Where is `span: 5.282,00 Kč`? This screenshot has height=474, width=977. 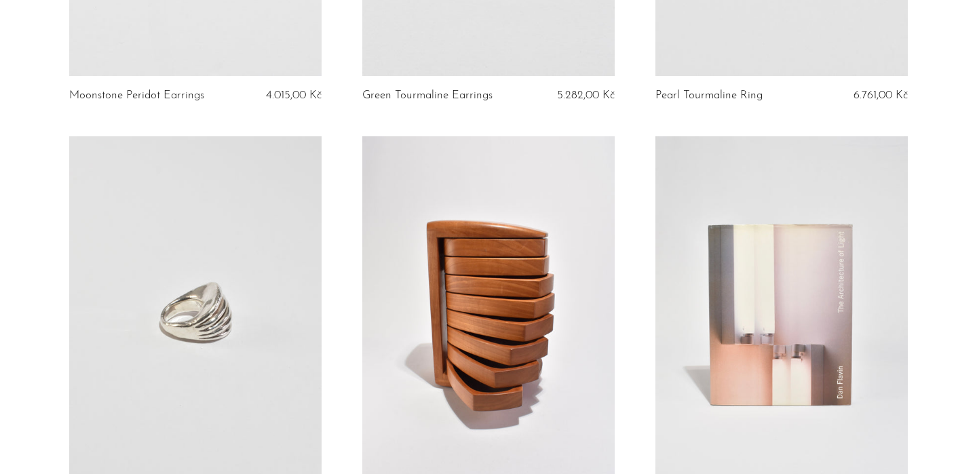
span: 5.282,00 Kč is located at coordinates (586, 95).